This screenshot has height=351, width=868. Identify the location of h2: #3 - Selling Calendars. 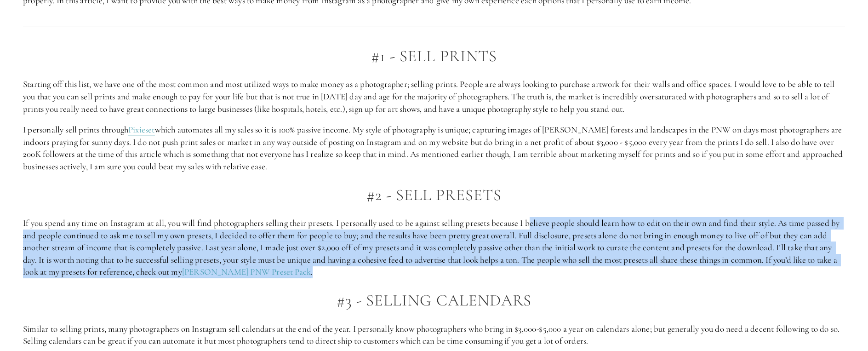
(434, 300).